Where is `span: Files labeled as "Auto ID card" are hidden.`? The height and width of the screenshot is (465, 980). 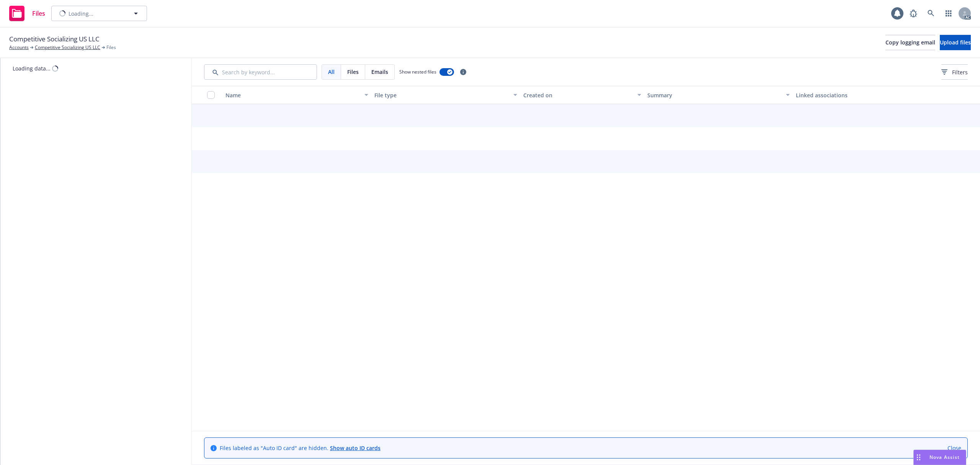
span: Files labeled as "Auto ID card" are hidden. is located at coordinates (300, 447).